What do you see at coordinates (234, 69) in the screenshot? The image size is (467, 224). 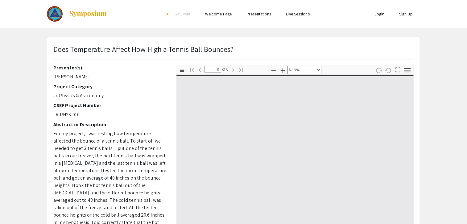 I see `button: Next Page` at bounding box center [234, 69].